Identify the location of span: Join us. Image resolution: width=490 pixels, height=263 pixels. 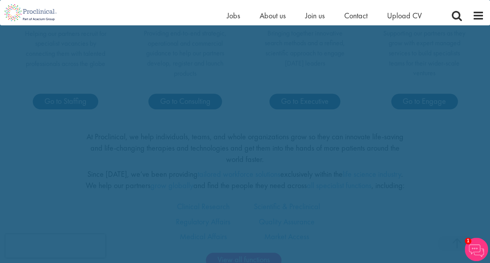
(315, 16).